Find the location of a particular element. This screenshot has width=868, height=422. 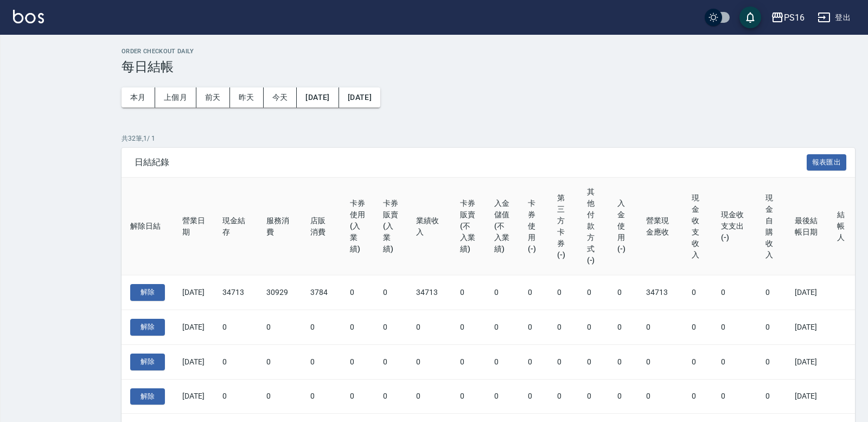

button: PS16 is located at coordinates (788, 18).